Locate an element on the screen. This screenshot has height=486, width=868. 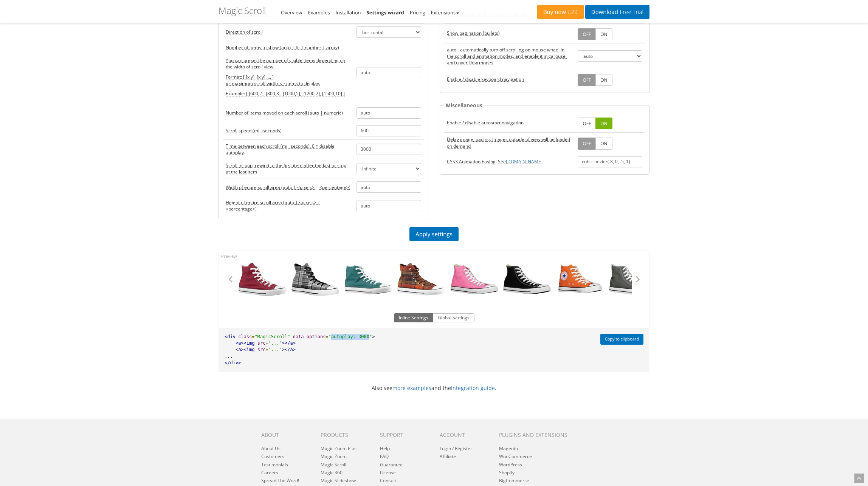
a: License is located at coordinates (388, 472).